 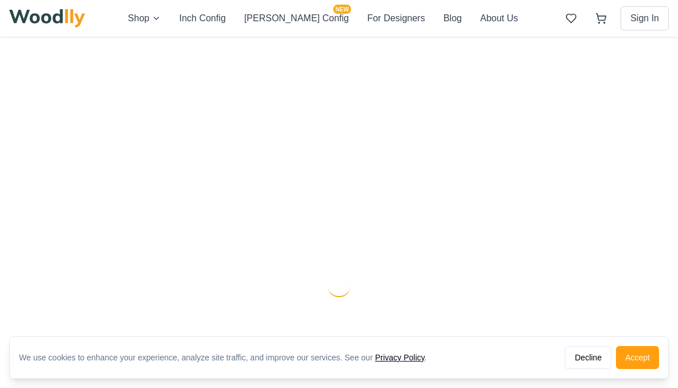 I want to click on img: Woodlly, so click(x=47, y=18).